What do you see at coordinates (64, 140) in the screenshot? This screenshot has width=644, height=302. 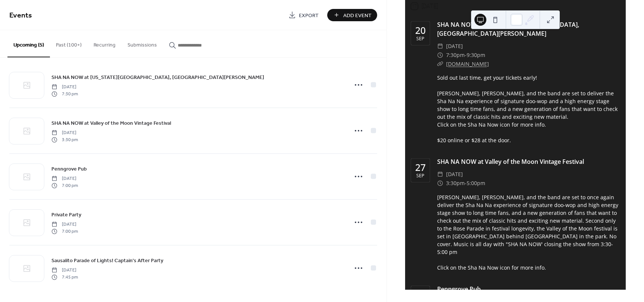 I see `span: 3:30 pm` at bounding box center [64, 140].